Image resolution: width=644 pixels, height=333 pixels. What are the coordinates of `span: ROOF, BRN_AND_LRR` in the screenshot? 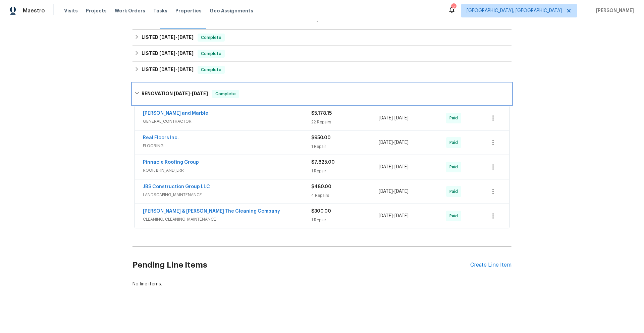 It's located at (227, 170).